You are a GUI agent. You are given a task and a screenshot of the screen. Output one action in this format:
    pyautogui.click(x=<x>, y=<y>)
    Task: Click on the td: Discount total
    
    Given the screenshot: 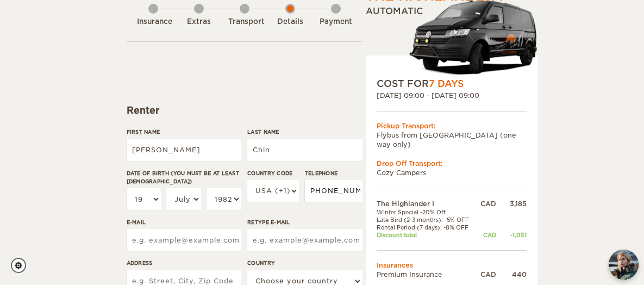 What is the action you would take?
    pyautogui.click(x=427, y=235)
    